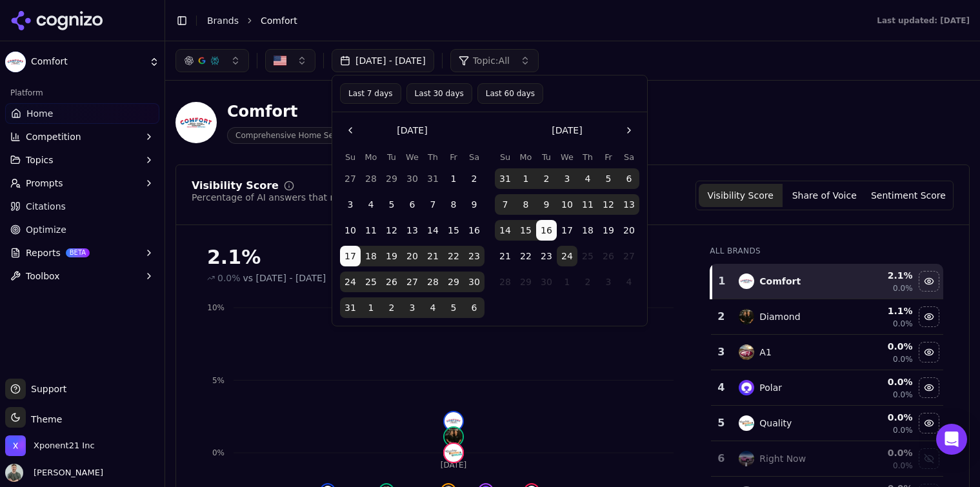  Describe the element at coordinates (371, 282) in the screenshot. I see `button: Monday, August 25th, 2025, selected` at that location.